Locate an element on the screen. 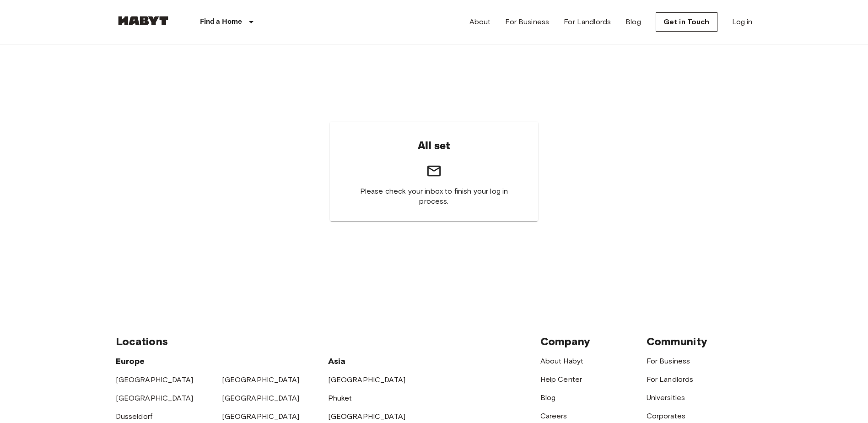  span: Locations is located at coordinates (142, 341).